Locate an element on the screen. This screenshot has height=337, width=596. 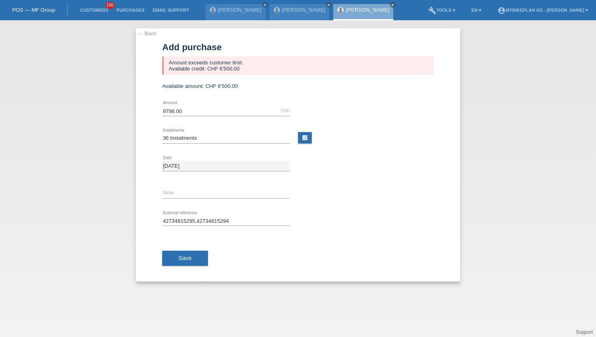
span: CHF 6'500.00 is located at coordinates (222, 86).